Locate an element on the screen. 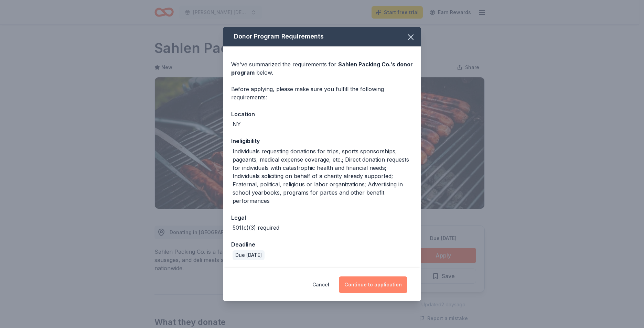 Image resolution: width=644 pixels, height=328 pixels. div: Location is located at coordinates (322, 114).